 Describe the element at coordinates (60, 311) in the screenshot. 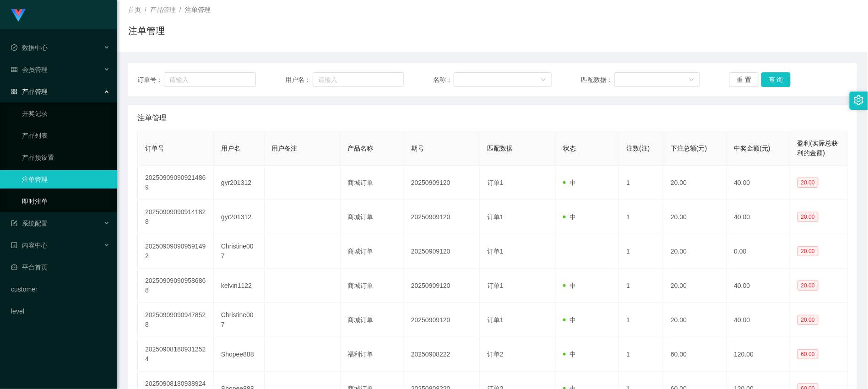

I see `a: level` at that location.